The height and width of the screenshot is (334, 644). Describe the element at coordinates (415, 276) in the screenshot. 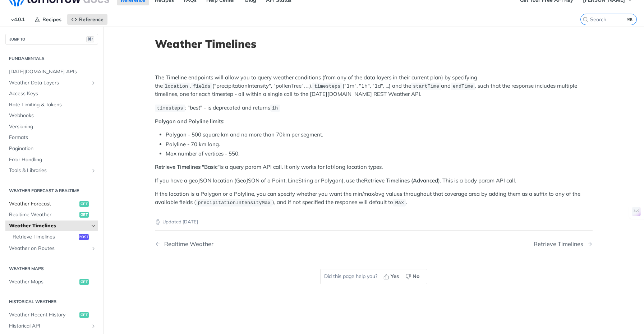

I see `span: No` at that location.